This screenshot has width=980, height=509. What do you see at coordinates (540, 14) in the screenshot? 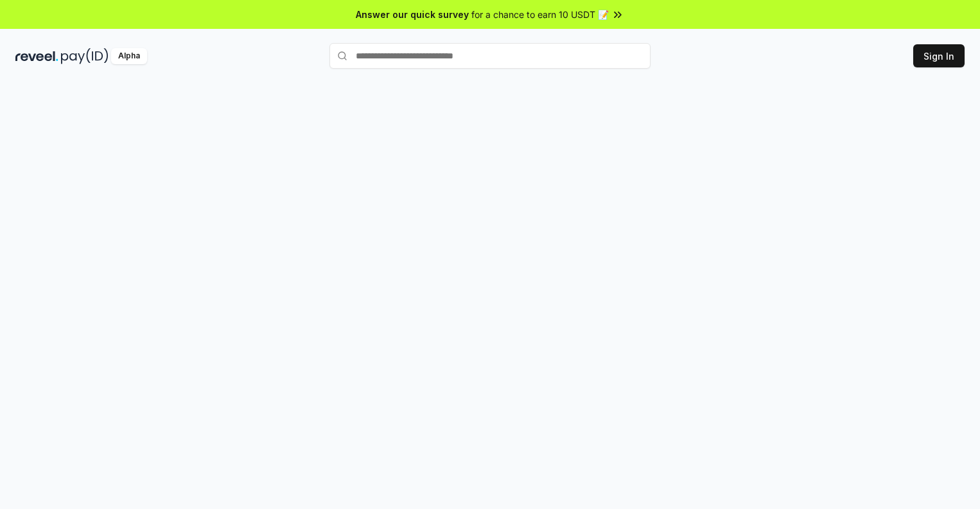
I see `span: for a chance to earn 10 USDT 📝` at bounding box center [540, 14].